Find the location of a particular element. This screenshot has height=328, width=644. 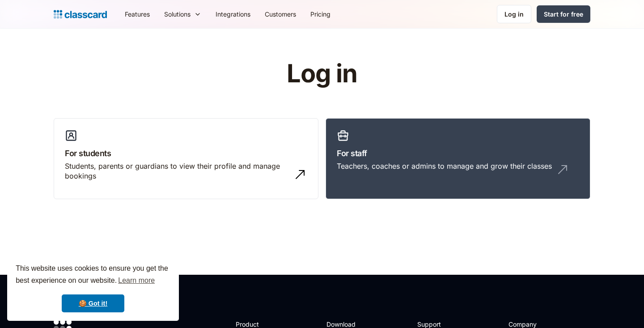

a: Log in is located at coordinates (514, 14).